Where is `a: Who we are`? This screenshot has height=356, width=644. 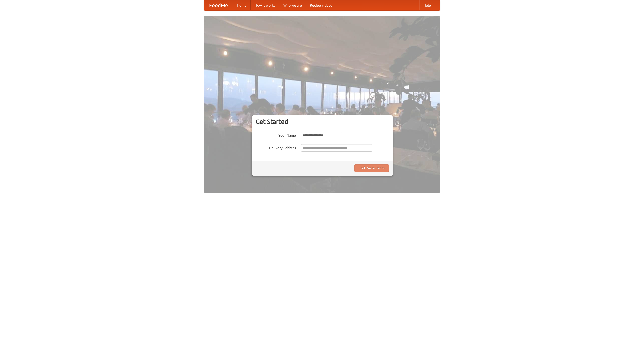
a: Who we are is located at coordinates (292, 6).